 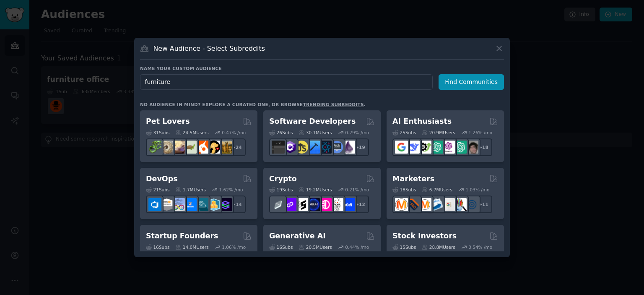 I want to click on div: 24.5M Users, so click(x=192, y=133).